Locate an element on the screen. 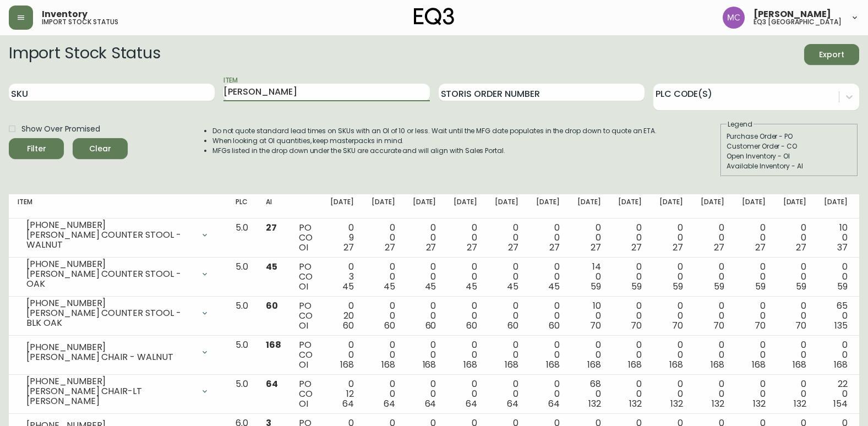 The height and width of the screenshot is (426, 868). div: Open Inventory - OI is located at coordinates (789, 156).